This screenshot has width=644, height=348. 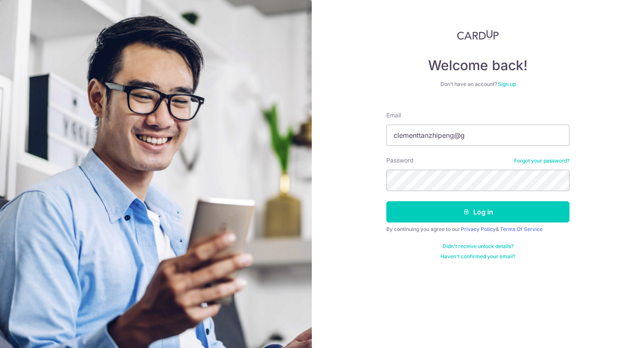 I want to click on label: Password, so click(x=400, y=160).